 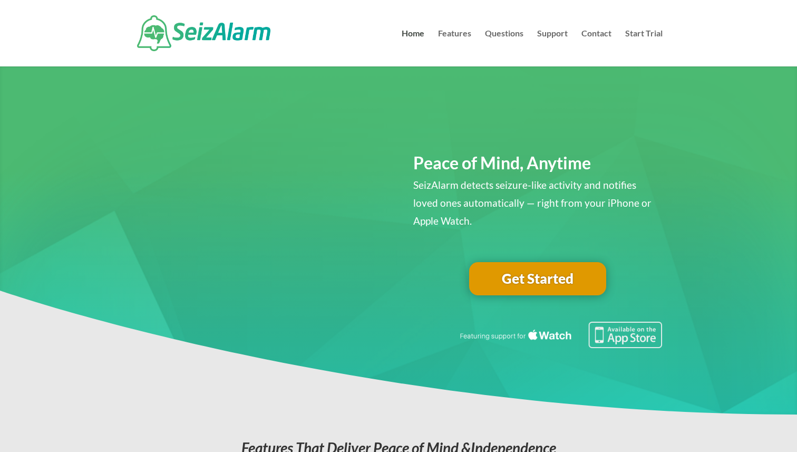 I want to click on a: Questions, so click(x=504, y=48).